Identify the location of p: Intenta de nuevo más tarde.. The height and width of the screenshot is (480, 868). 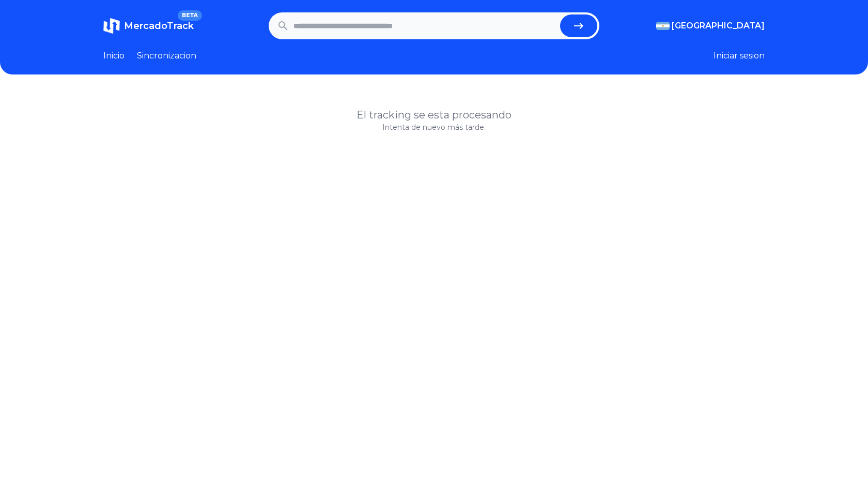
(434, 127).